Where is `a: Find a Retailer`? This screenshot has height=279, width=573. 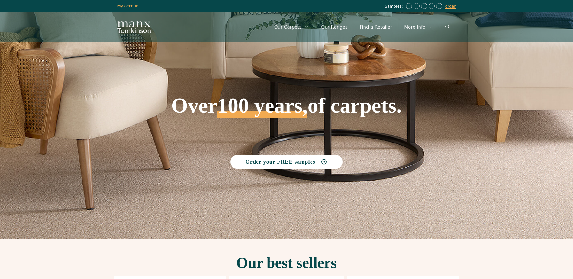
a: Find a Retailer is located at coordinates (376, 27).